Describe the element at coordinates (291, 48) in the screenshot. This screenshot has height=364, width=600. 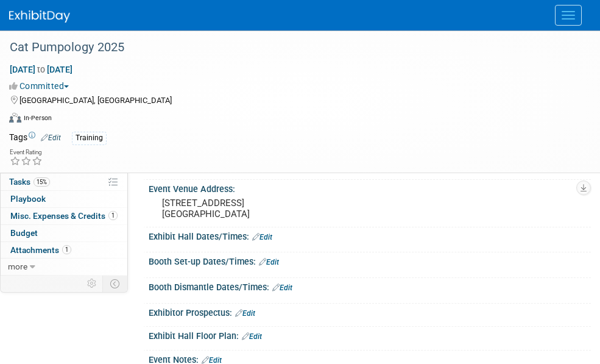
I see `div: Cat Pumpology 2025` at that location.